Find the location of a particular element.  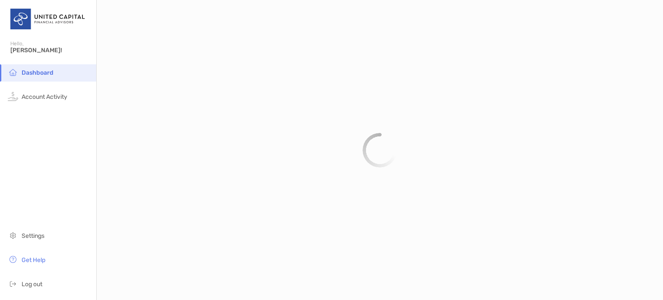

img: get-help icon is located at coordinates (13, 260).